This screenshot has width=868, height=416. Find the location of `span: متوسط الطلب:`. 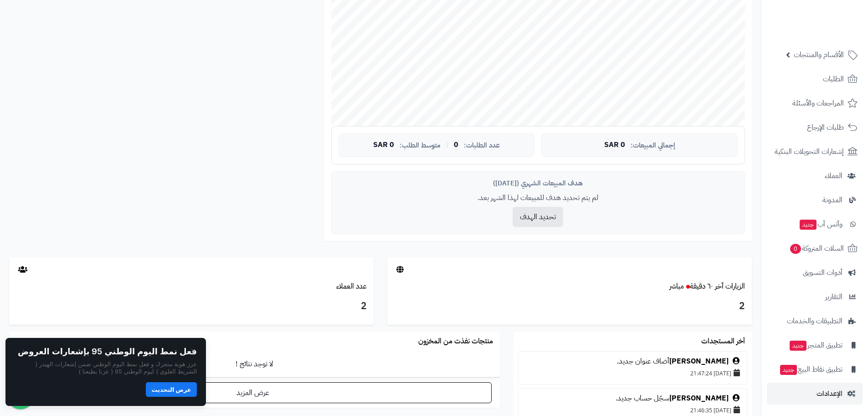

span: متوسط الطلب: is located at coordinates (420, 145).